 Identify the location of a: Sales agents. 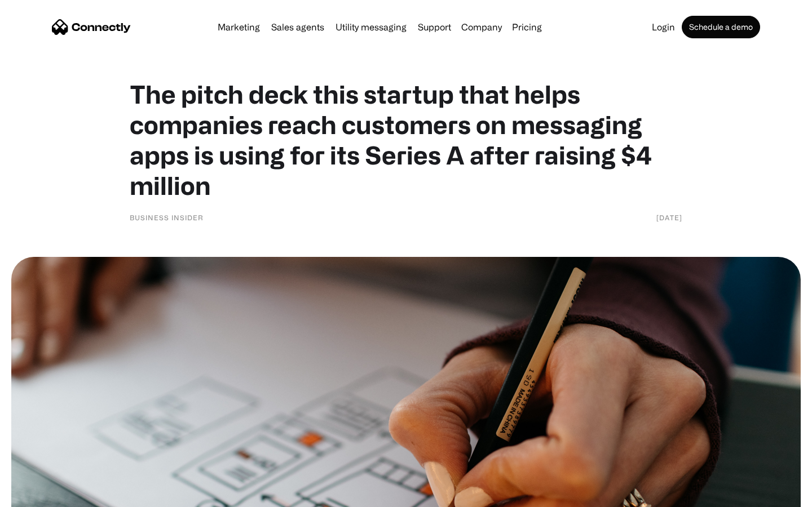
(298, 27).